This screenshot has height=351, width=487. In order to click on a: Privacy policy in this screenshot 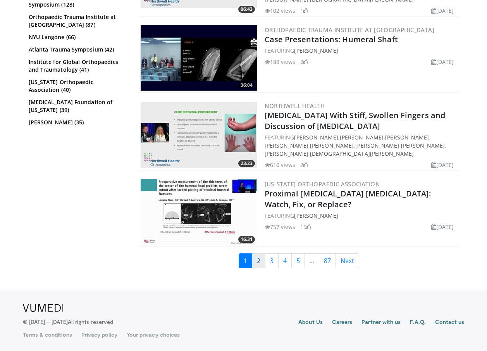, I will do `click(99, 335)`.